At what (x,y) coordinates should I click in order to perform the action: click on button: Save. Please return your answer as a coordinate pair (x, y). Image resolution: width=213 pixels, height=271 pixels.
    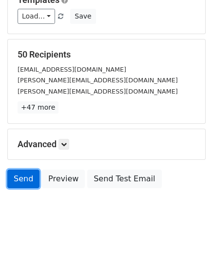
    Looking at the image, I should click on (83, 16).